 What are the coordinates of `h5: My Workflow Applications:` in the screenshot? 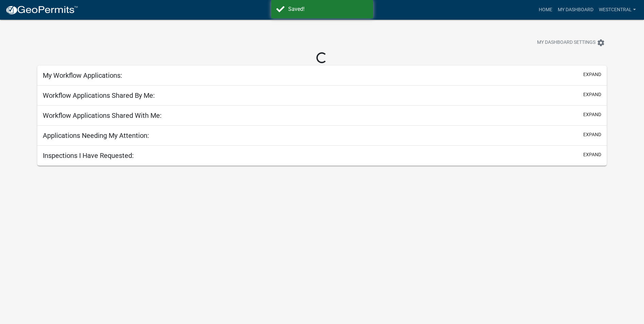 It's located at (83, 75).